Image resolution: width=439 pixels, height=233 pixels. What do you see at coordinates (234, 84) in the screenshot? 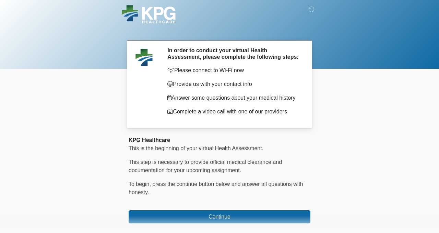
I see `p: Provide us with your contact info` at bounding box center [234, 84].